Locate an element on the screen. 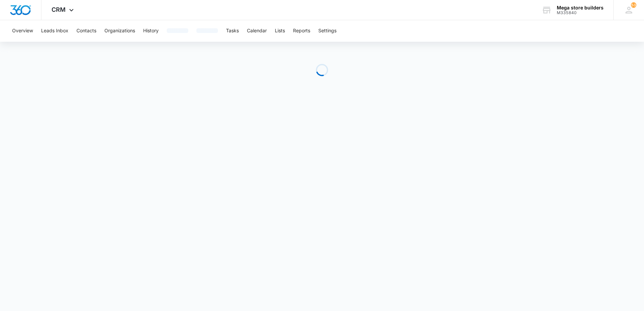  div: account id is located at coordinates (580, 13).